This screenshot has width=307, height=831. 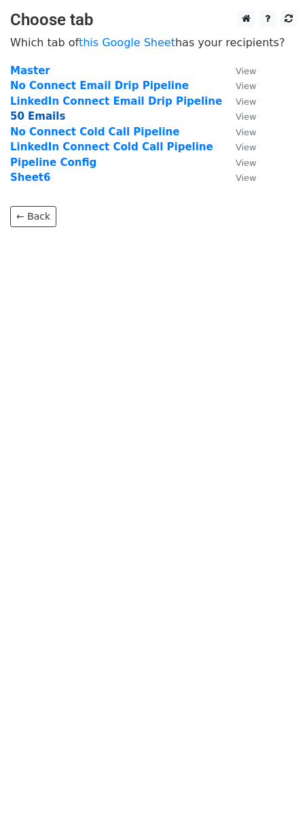 I want to click on a: Sheet6, so click(x=30, y=178).